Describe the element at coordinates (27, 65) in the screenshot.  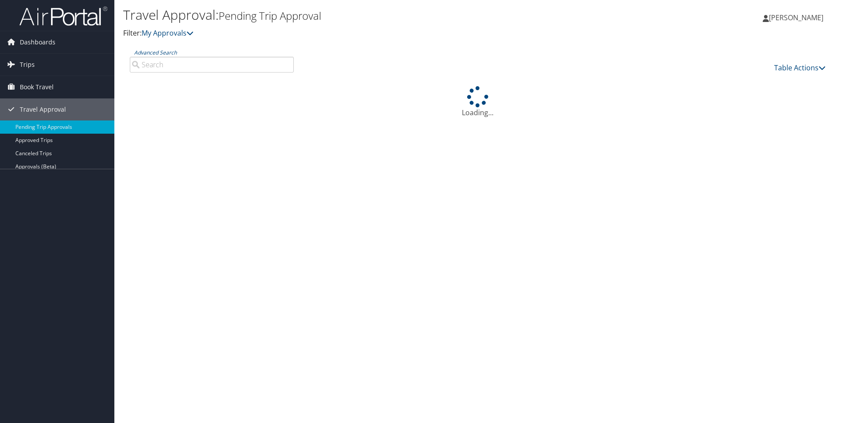
I see `span: Trips` at that location.